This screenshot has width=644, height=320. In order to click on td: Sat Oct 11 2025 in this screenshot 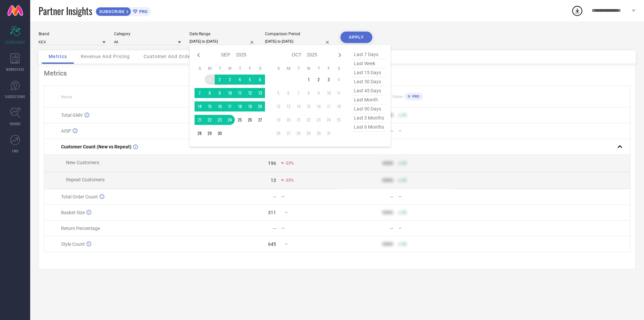, I will do `click(339, 93)`.